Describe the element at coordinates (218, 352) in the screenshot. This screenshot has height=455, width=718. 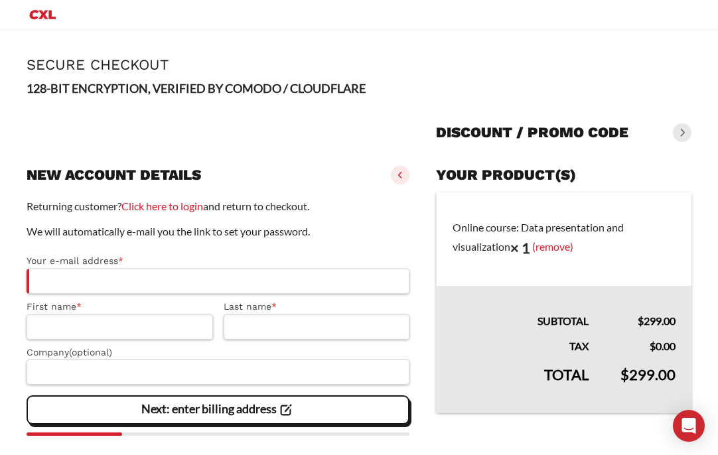
I see `label: Company` at that location.